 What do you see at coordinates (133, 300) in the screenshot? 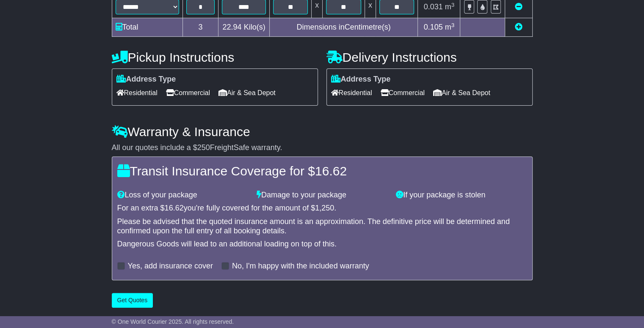
I see `button: Get Quotes` at bounding box center [133, 300].